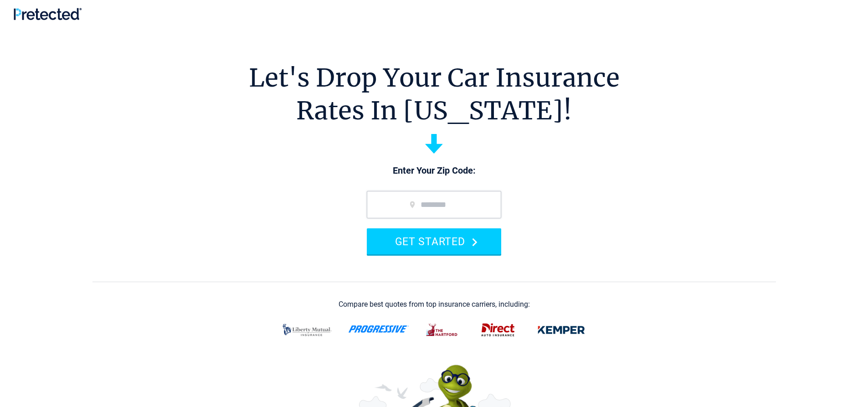  Describe the element at coordinates (378, 329) in the screenshot. I see `img: progressive` at that location.